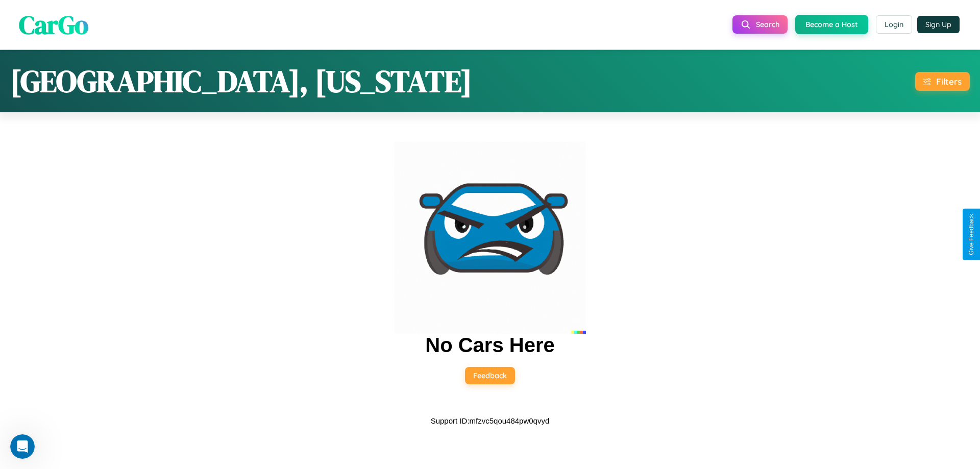 This screenshot has width=980, height=469. What do you see at coordinates (768, 24) in the screenshot?
I see `span: Search` at bounding box center [768, 24].